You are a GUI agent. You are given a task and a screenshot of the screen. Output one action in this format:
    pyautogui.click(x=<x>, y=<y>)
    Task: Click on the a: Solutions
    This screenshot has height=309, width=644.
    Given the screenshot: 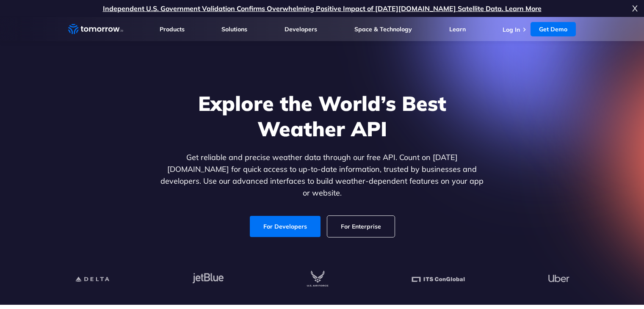 What is the action you would take?
    pyautogui.click(x=235, y=29)
    